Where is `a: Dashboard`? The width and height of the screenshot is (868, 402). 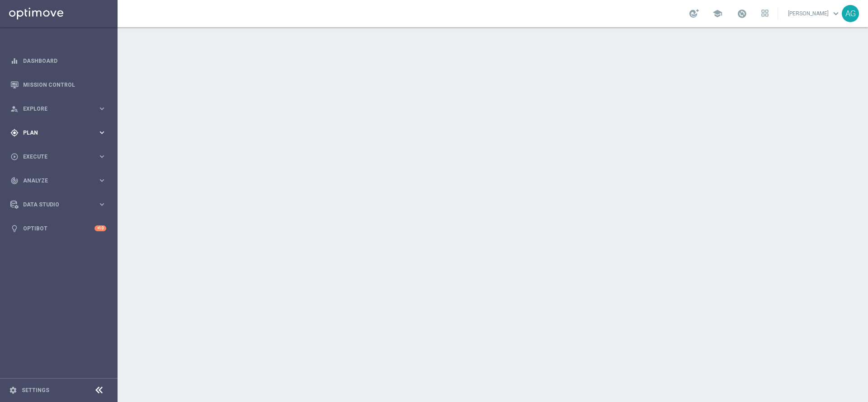 a: Dashboard is located at coordinates (64, 60).